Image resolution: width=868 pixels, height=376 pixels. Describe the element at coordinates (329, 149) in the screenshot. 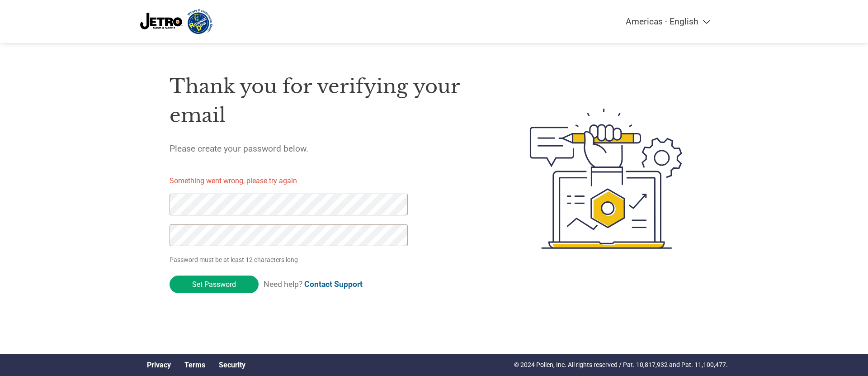

I see `h5: Please create your password below.` at that location.